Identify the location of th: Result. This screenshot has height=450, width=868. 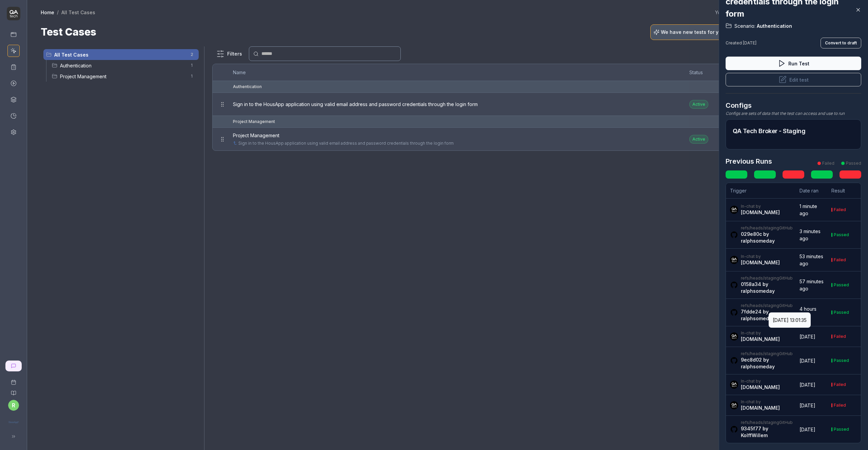
(844, 191).